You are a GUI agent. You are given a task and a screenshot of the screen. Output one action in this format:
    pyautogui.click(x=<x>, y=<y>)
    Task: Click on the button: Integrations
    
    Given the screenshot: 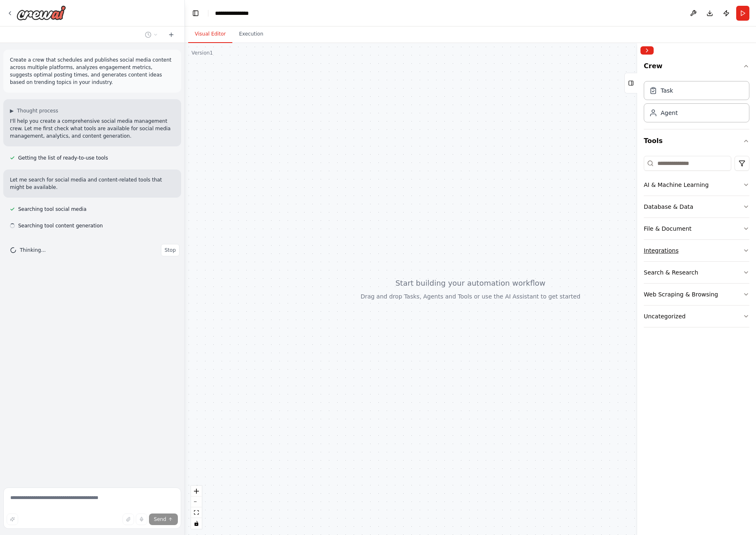 What is the action you would take?
    pyautogui.click(x=697, y=250)
    